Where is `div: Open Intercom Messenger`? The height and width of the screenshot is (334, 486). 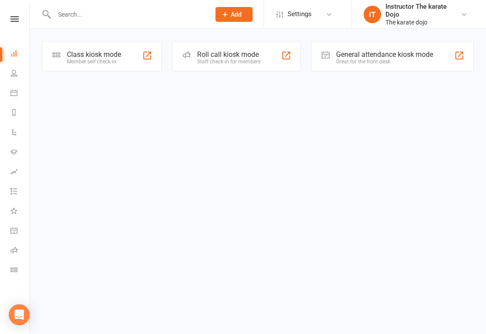 div: Open Intercom Messenger is located at coordinates (19, 315).